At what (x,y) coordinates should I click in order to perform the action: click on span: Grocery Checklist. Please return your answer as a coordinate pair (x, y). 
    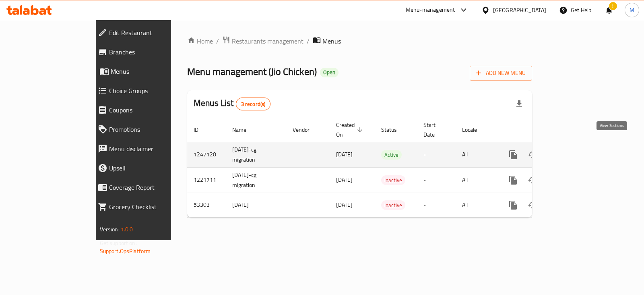
    Looking at the image, I should click on (153, 207).